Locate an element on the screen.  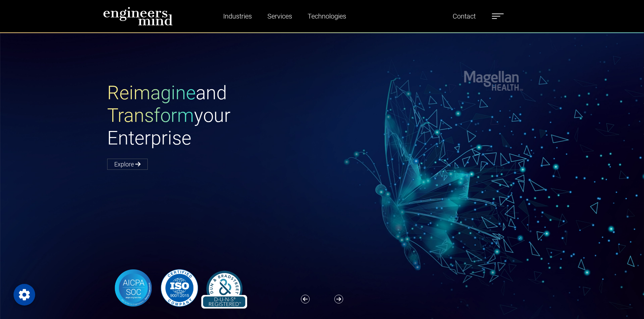
a: Industries is located at coordinates (237, 16).